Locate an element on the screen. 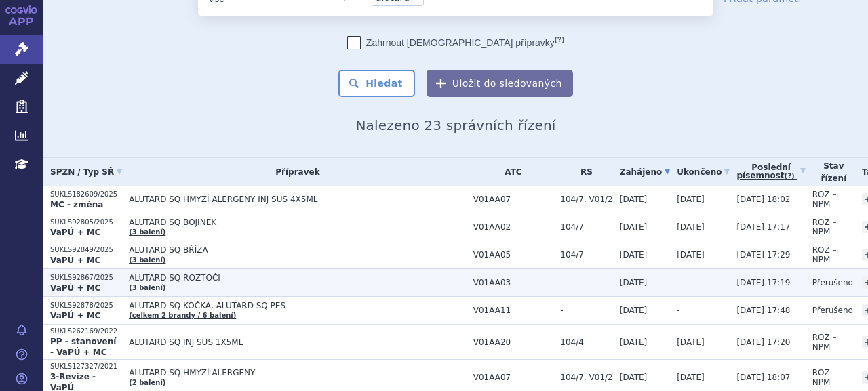 The image size is (868, 391). button: Hledat is located at coordinates (376, 84).